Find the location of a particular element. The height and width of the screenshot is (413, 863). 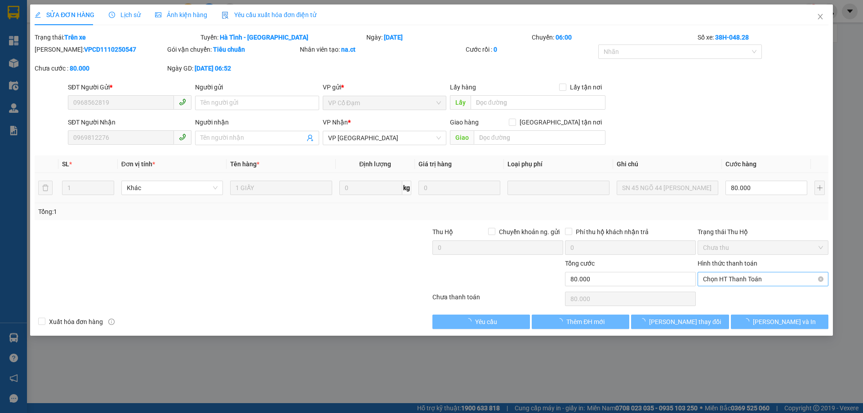

span: Lấy is located at coordinates (460, 102).